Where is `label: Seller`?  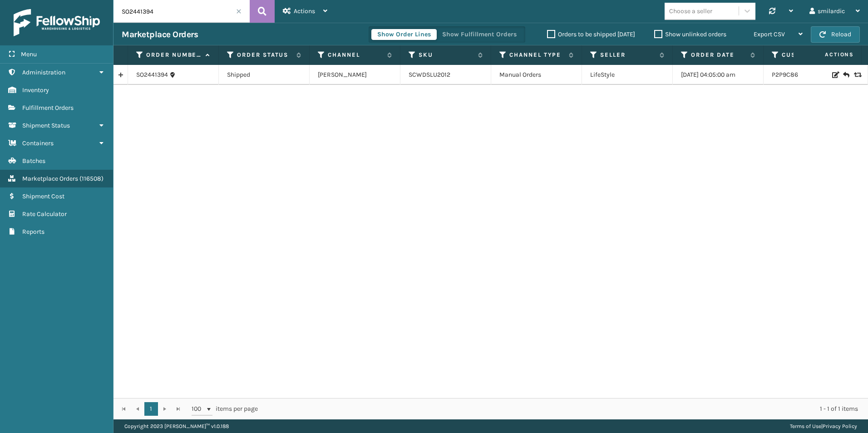
label: Seller is located at coordinates (628, 55).